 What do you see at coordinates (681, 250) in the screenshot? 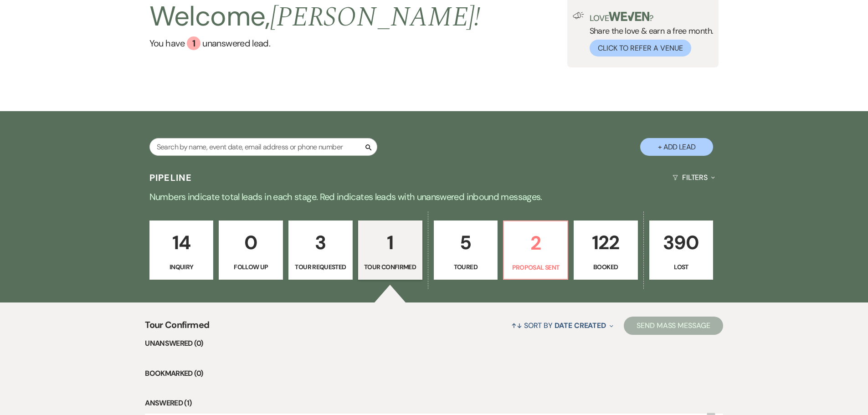
I see `a: 390Lost` at bounding box center [681, 250].